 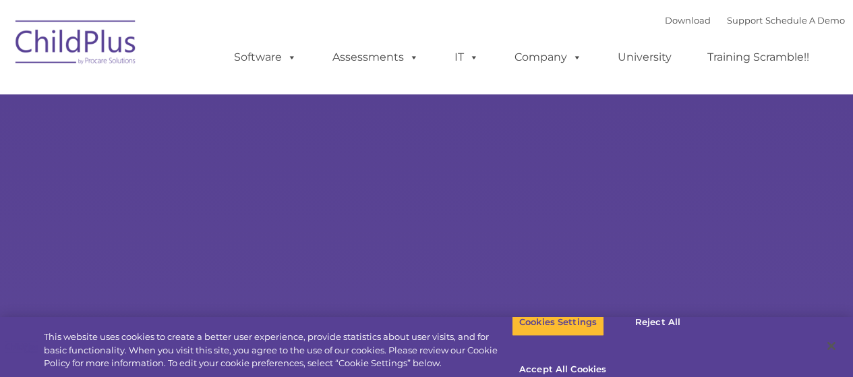 What do you see at coordinates (278, 350) in the screenshot?
I see `div: This website uses cookies to create a better user experience, provide statistics about user visit...` at bounding box center [278, 350].